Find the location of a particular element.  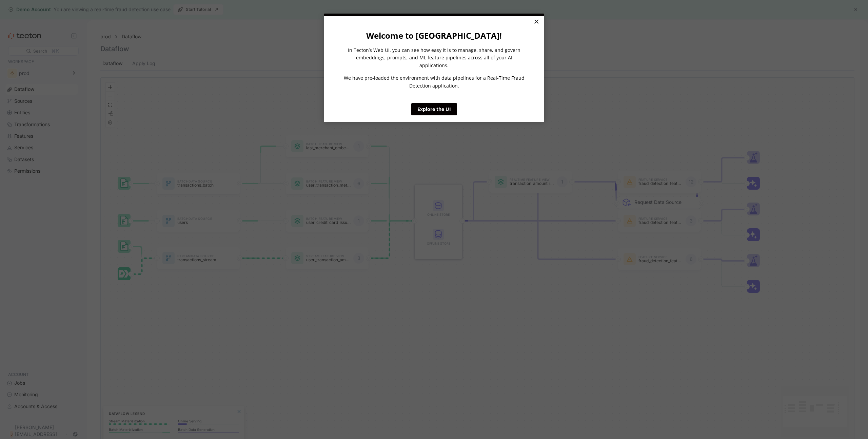

a: Close modal is located at coordinates (536, 22).